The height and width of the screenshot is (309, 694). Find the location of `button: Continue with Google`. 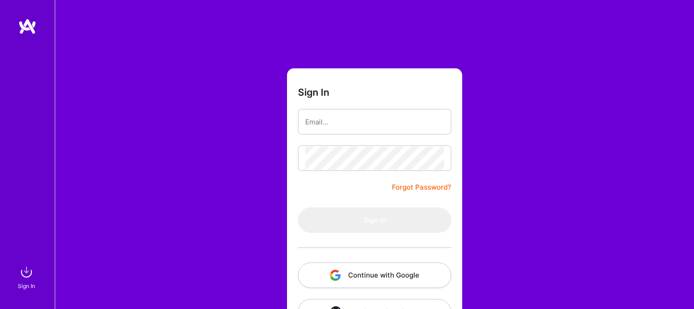

button: Continue with Google is located at coordinates (375, 276).